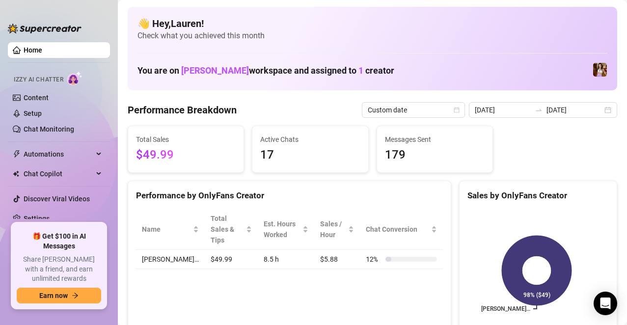 The width and height of the screenshot is (627, 325). Describe the element at coordinates (49, 129) in the screenshot. I see `a: Chat Monitoring` at that location.